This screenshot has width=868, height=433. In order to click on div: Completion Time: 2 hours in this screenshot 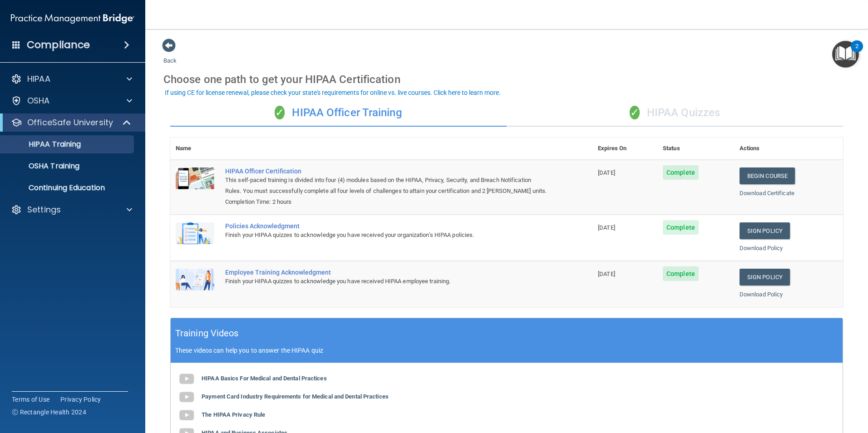, I will do `click(386, 202)`.